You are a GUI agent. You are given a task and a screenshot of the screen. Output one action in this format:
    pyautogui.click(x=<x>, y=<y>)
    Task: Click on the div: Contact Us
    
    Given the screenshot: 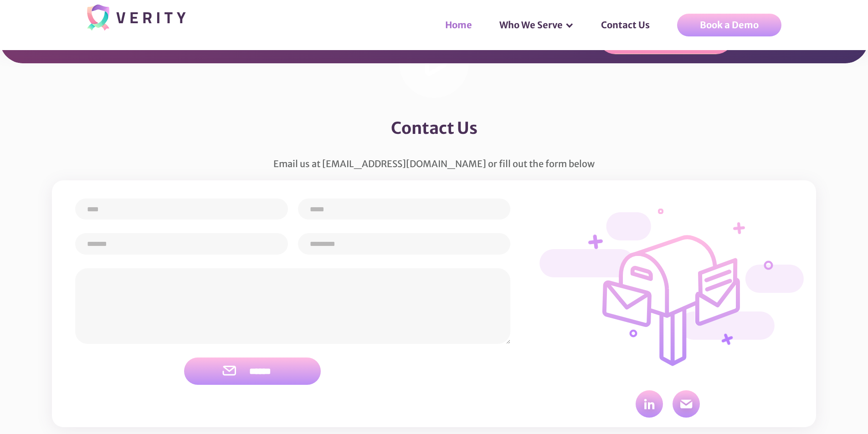 What is the action you would take?
    pyautogui.click(x=630, y=25)
    